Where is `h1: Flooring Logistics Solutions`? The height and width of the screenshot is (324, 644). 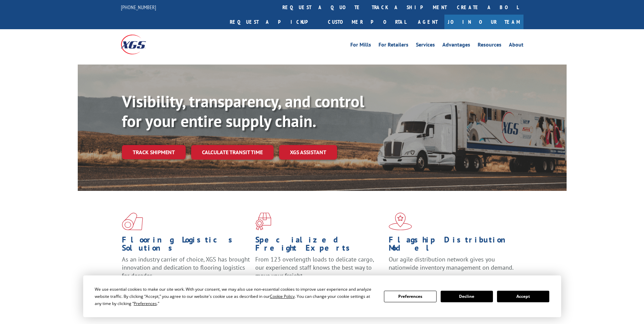 h1: Flooring Logistics Solutions is located at coordinates (186, 245).